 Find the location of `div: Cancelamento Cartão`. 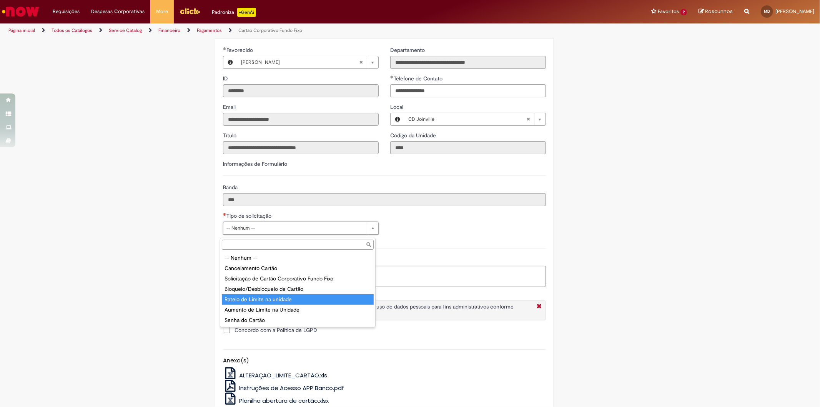

div: Cancelamento Cartão is located at coordinates (298, 268).